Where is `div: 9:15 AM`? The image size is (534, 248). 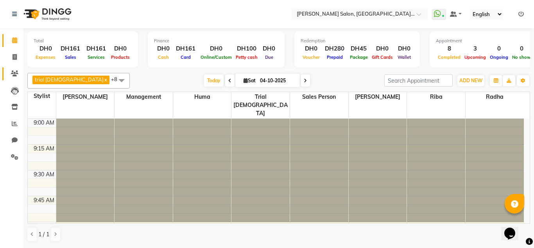 div: 9:15 AM is located at coordinates (44, 148).